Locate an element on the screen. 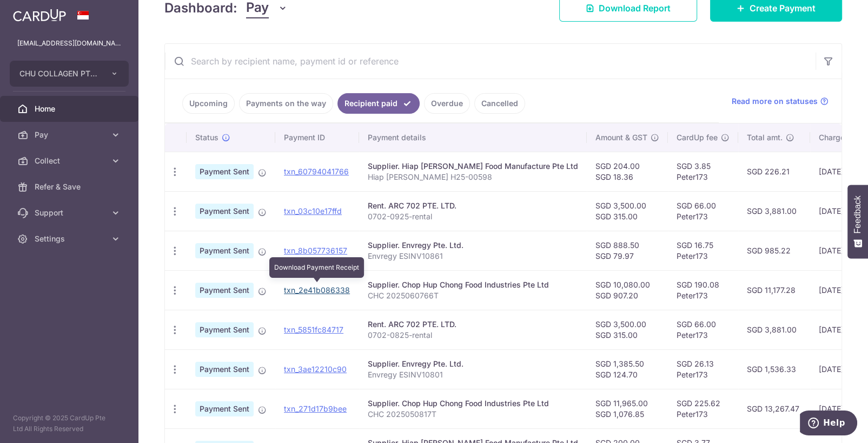 This screenshot has height=443, width=868. a: Read more on statuses is located at coordinates (780, 101).